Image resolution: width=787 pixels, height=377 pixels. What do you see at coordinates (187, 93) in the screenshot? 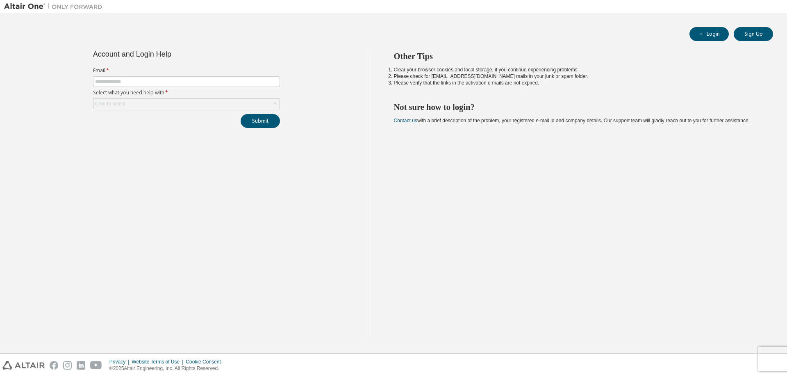
I see `label: Select what you need help with` at bounding box center [187, 93].